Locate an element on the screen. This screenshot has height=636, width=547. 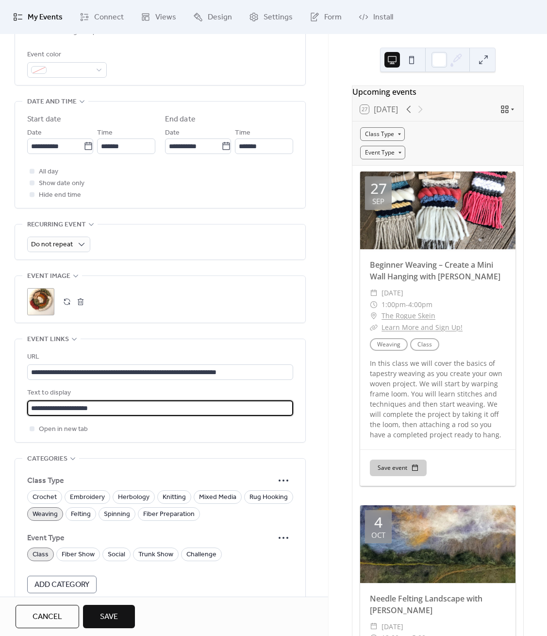
button: Cancel is located at coordinates (47, 616).